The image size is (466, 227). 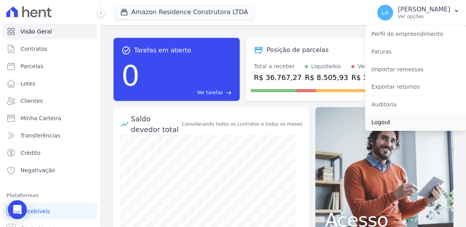 What do you see at coordinates (278, 77) in the screenshot?
I see `div: R$ 36.767,27` at bounding box center [278, 77].